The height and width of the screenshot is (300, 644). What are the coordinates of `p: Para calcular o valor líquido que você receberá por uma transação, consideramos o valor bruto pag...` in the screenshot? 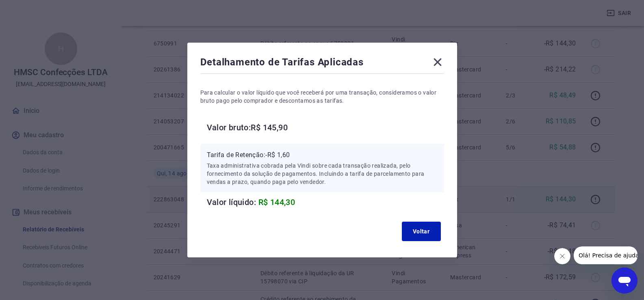 It's located at (322, 97).